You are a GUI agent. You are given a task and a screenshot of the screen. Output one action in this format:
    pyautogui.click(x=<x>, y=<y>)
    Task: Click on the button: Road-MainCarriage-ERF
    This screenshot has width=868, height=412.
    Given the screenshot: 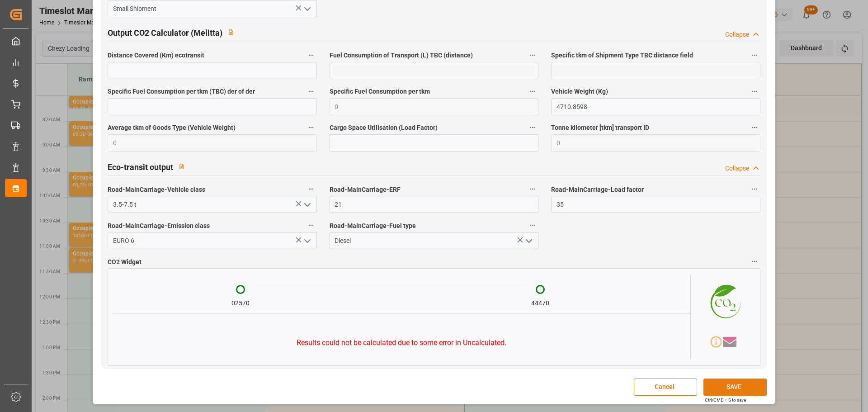 What is the action you would take?
    pyautogui.click(x=532, y=189)
    